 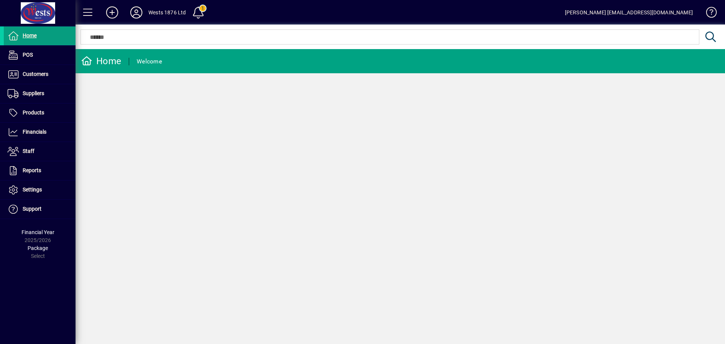 I want to click on span: Financials, so click(x=34, y=132).